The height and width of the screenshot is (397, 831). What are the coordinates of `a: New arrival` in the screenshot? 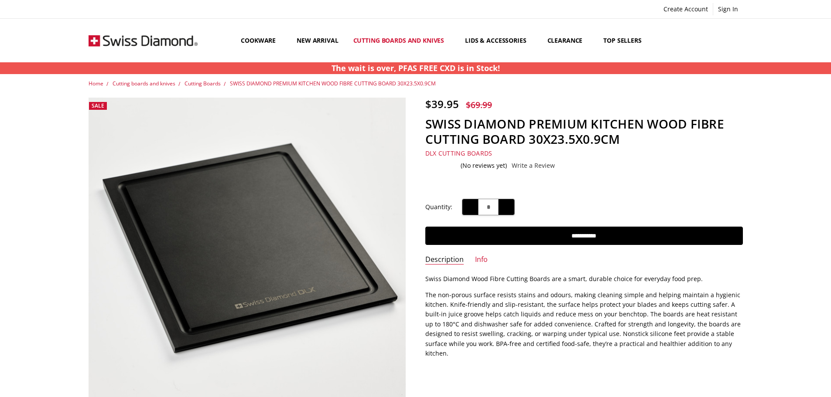 It's located at (317, 40).